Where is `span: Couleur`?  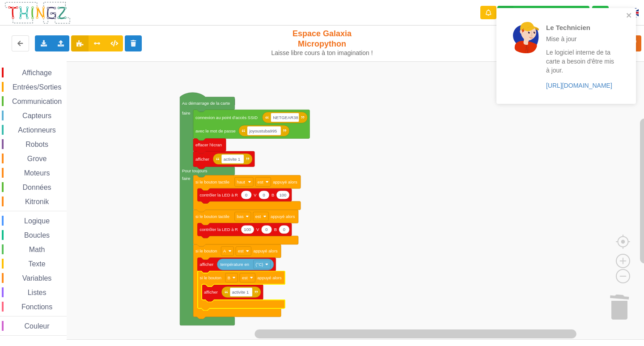 span: Couleur is located at coordinates (37, 326).